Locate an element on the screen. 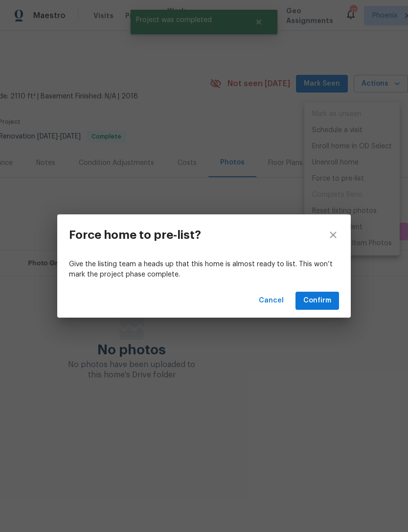 This screenshot has height=532, width=408. span: Cancel is located at coordinates (271, 300).